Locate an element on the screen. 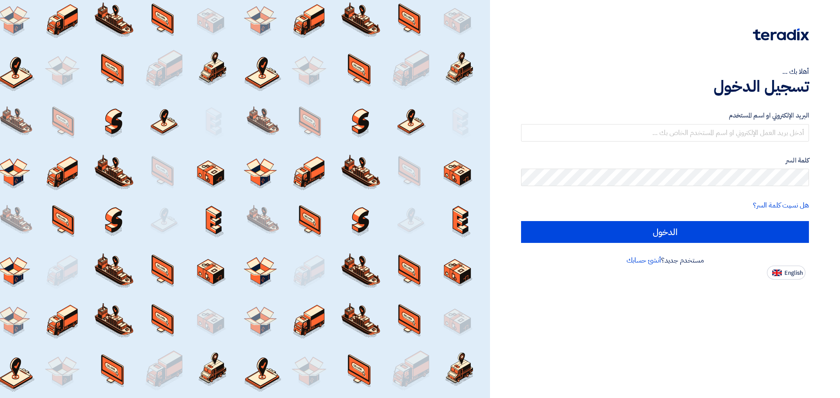 The width and height of the screenshot is (840, 398). input: الدخول is located at coordinates (665, 232).